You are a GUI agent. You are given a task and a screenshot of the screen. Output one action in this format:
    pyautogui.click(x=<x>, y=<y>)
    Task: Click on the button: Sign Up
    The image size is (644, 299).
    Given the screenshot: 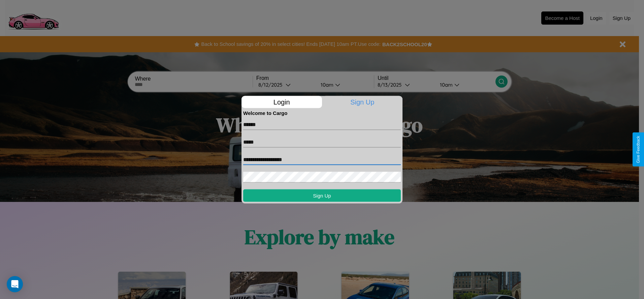 What is the action you would take?
    pyautogui.click(x=322, y=195)
    